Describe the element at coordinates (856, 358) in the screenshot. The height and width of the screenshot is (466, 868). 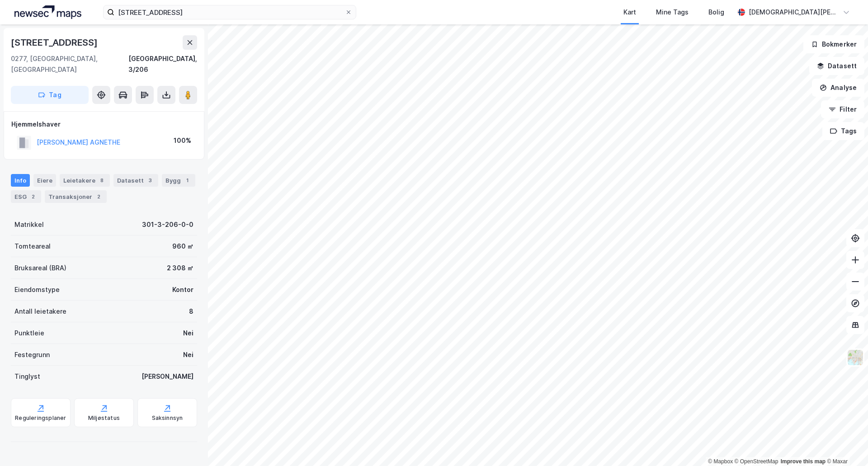
I see `img: Z` at that location.